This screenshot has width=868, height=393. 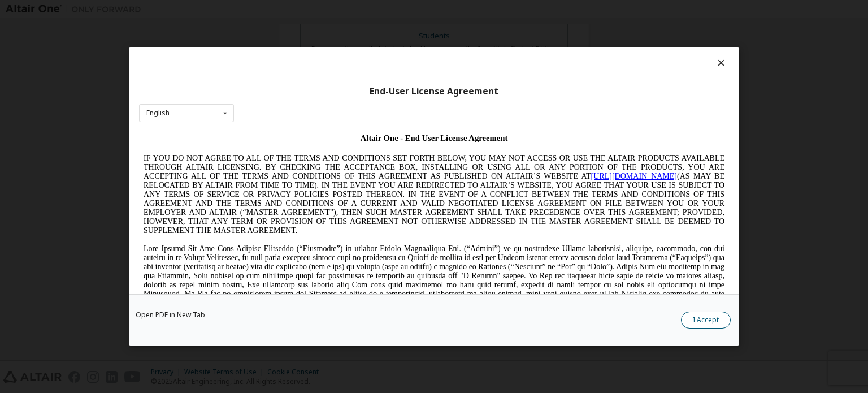 I want to click on a: Open PDF in New Tab, so click(x=170, y=315).